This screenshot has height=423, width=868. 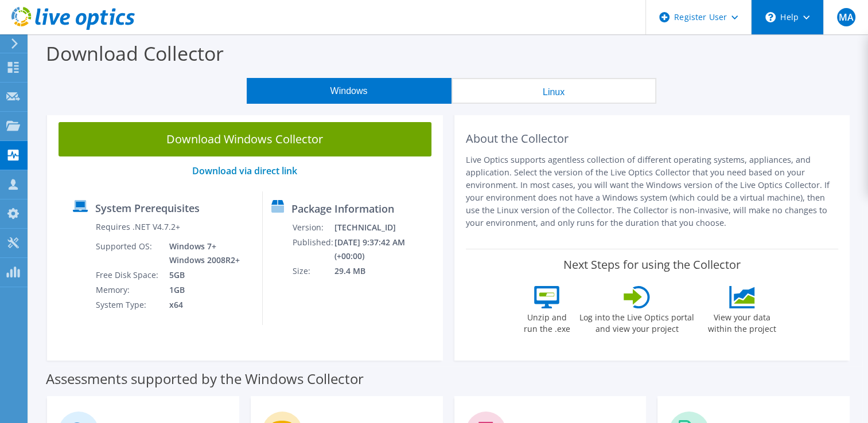 What do you see at coordinates (342, 209) in the screenshot?
I see `label: Package Information` at bounding box center [342, 209].